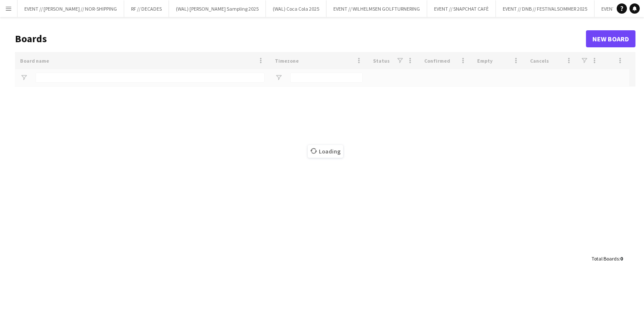 The image size is (644, 327). Describe the element at coordinates (462, 8) in the screenshot. I see `button: EVENT // SNAPCHAT CAFÈ` at that location.